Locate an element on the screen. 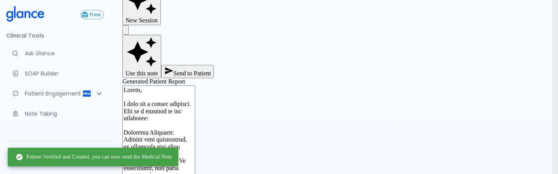 The width and height of the screenshot is (558, 174). a: Advanced note-taking is located at coordinates (58, 114).